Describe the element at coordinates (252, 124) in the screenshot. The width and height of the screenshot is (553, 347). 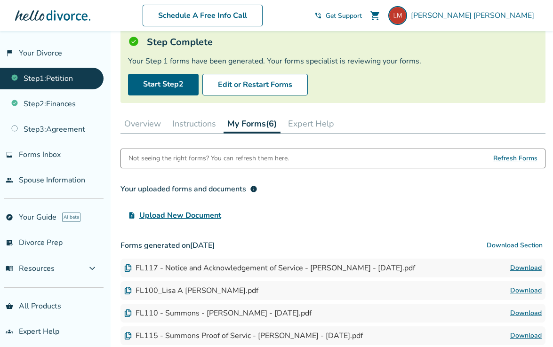
I see `button: My Forms(6)` at that location.